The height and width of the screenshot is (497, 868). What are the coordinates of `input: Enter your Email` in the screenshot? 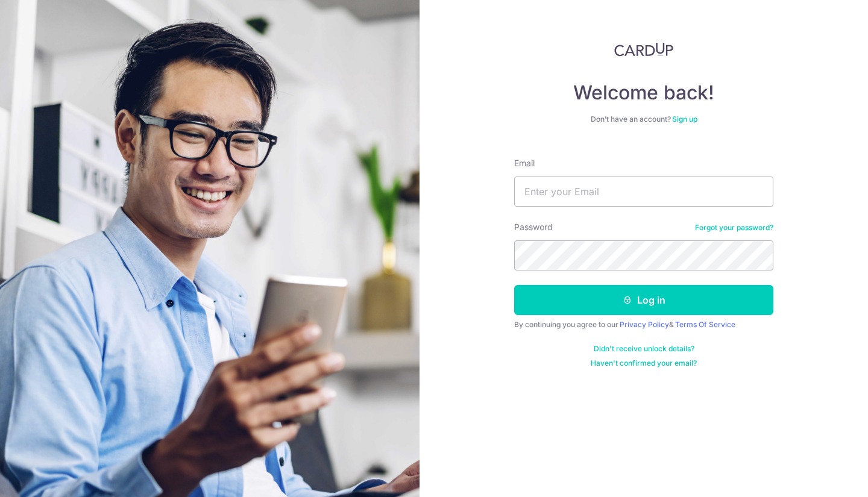 It's located at (644, 192).